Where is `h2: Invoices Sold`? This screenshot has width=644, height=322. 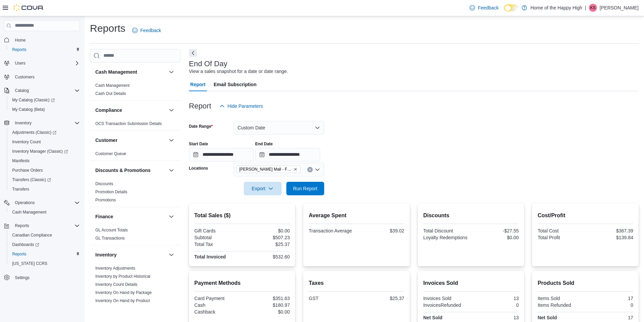
h2: Invoices Sold is located at coordinates (471, 283).